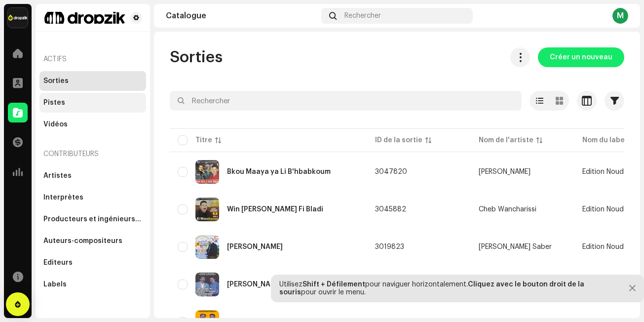 This screenshot has height=322, width=644. What do you see at coordinates (620, 16) in the screenshot?
I see `div: M` at bounding box center [620, 16].